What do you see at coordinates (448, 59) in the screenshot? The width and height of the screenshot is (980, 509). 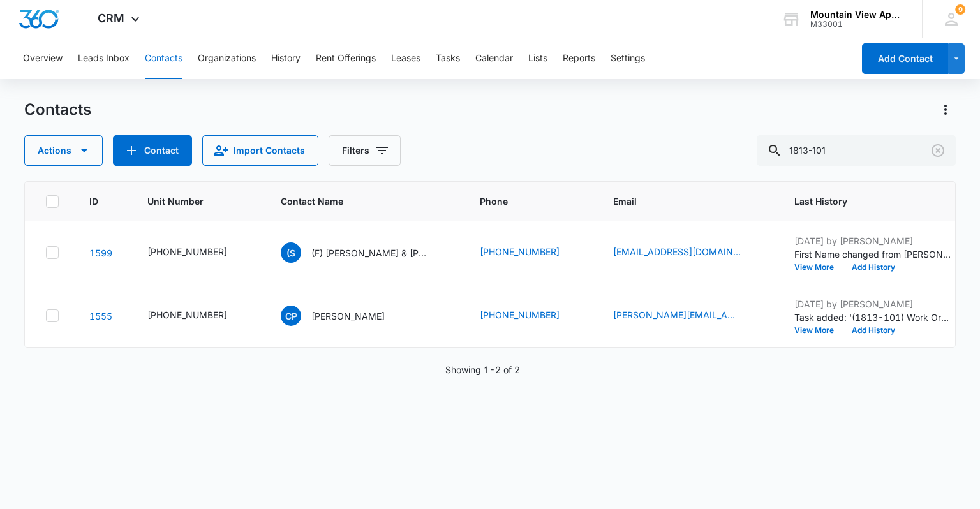 I see `button: Tasks` at bounding box center [448, 59].